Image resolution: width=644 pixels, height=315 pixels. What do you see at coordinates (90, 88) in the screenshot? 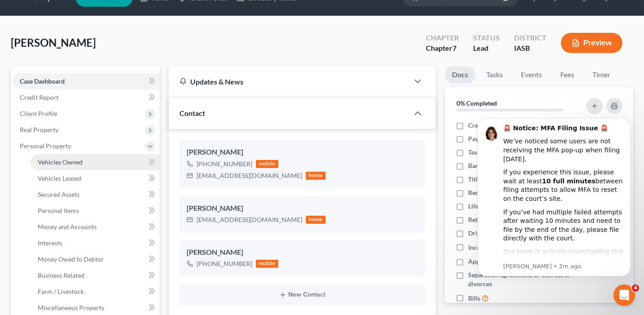
I see `div: message notification from Emma, 2m ago. 🚨 Notice: MFA Filing Issue 🚨 We’ve noticed some users are...` at bounding box center [90, 88].